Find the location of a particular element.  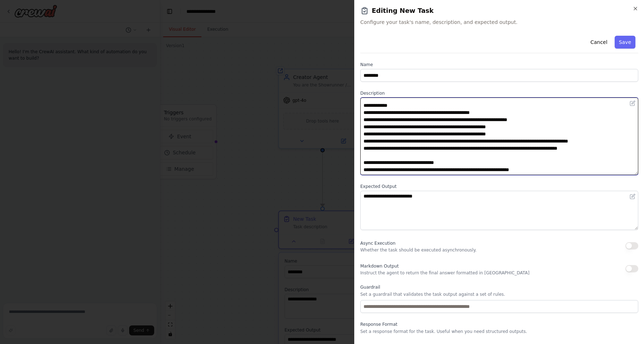

button: Save is located at coordinates (625, 42).